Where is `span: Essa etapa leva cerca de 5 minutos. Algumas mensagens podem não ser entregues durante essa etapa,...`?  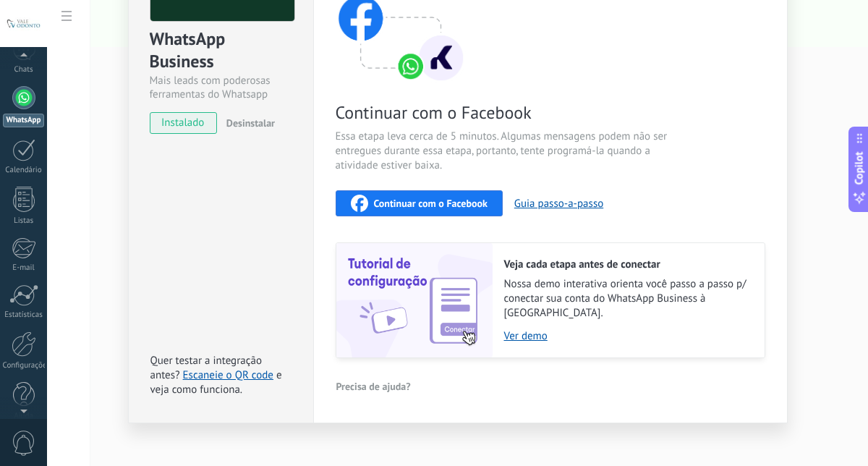
span: Essa etapa leva cerca de 5 minutos. Algumas mensagens podem não ser entregues durante essa etapa,... is located at coordinates (508, 151).